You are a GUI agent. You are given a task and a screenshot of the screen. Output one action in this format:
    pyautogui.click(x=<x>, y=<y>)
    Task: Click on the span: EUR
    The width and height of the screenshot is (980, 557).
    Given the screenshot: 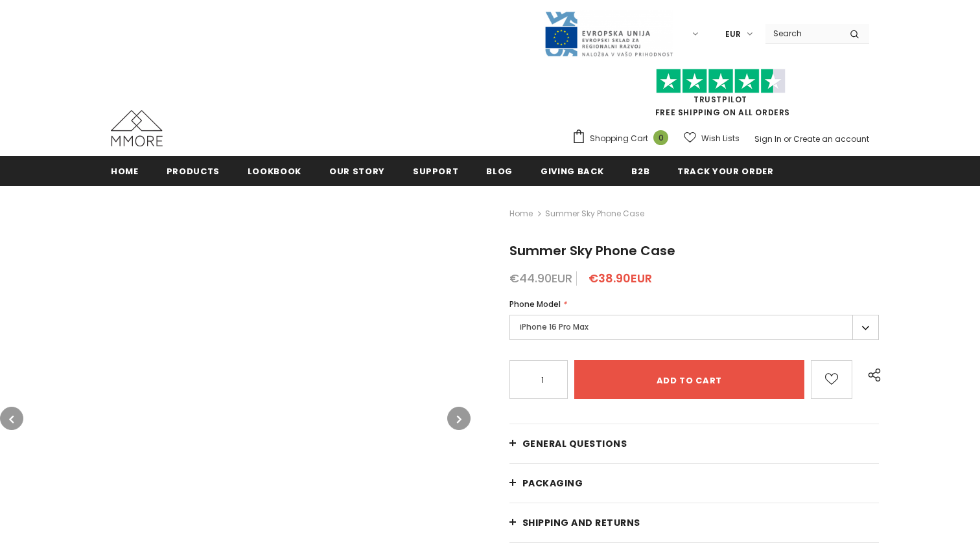 What is the action you would take?
    pyautogui.click(x=733, y=34)
    